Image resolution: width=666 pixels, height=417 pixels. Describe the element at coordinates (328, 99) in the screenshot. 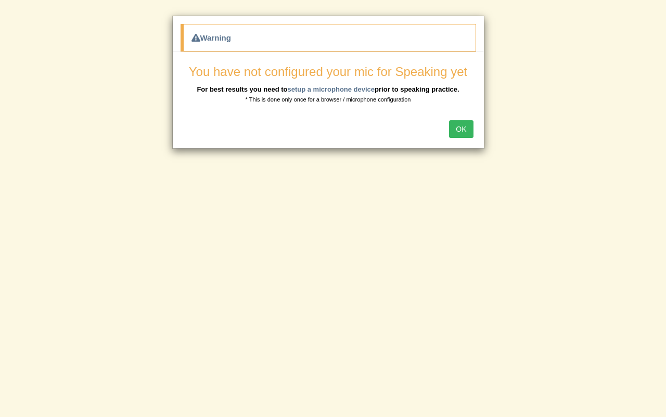

I see `small: * This is done only once for a browser / microphone configuration` at that location.